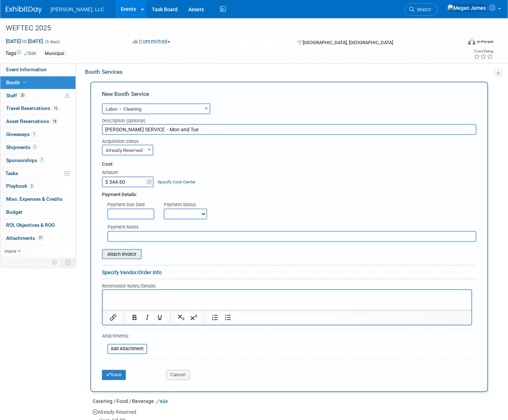  I want to click on span: 7, so click(42, 160).